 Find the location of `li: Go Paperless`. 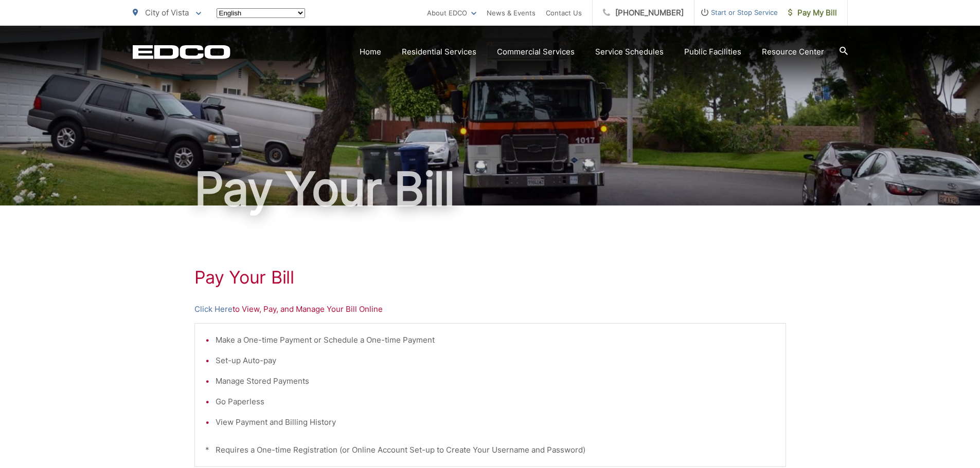

li: Go Paperless is located at coordinates (495, 402).